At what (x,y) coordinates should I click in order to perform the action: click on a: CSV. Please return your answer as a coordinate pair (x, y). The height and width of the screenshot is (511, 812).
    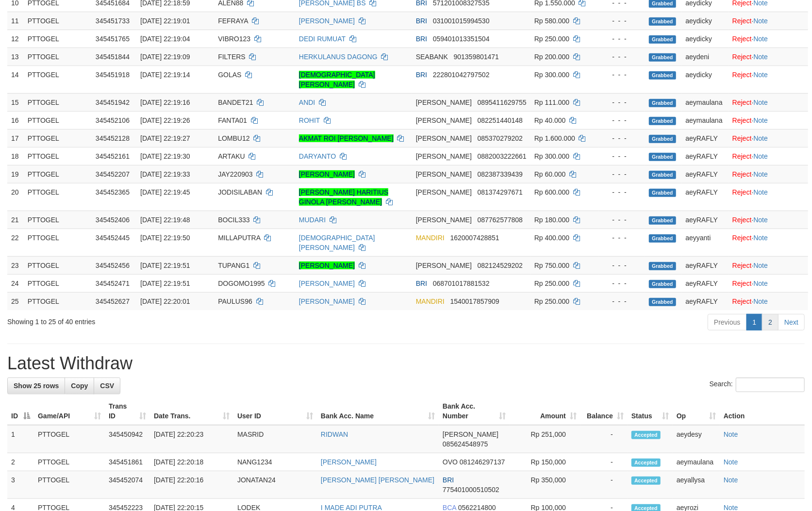
    Looking at the image, I should click on (107, 386).